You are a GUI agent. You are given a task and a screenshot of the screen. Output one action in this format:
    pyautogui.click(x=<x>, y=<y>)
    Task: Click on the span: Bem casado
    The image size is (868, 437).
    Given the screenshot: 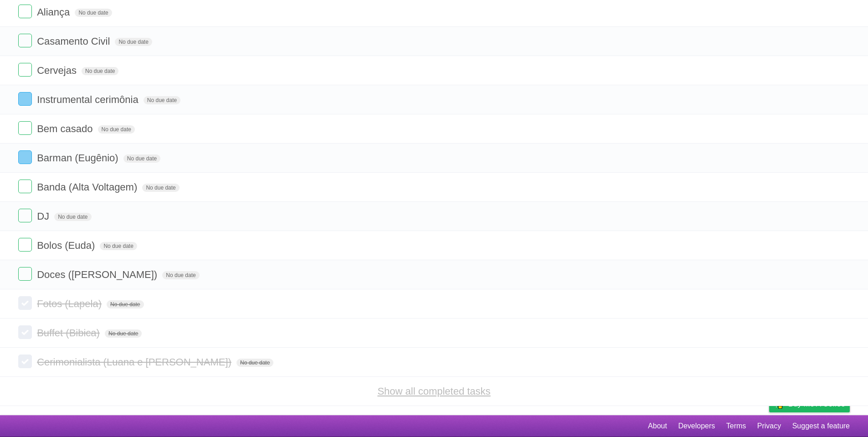 What is the action you would take?
    pyautogui.click(x=65, y=128)
    